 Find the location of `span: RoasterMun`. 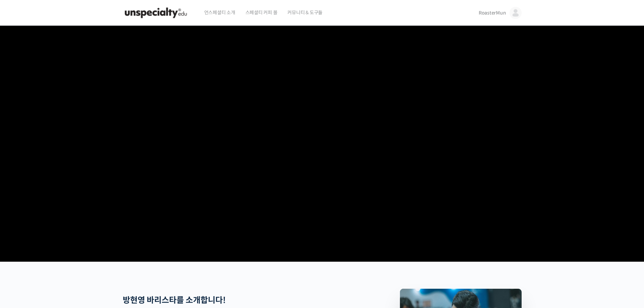

span: RoasterMun is located at coordinates (493, 13).